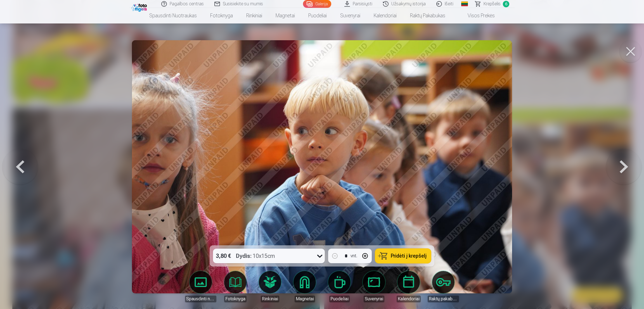  I want to click on div: Suvenyrai, so click(374, 299).